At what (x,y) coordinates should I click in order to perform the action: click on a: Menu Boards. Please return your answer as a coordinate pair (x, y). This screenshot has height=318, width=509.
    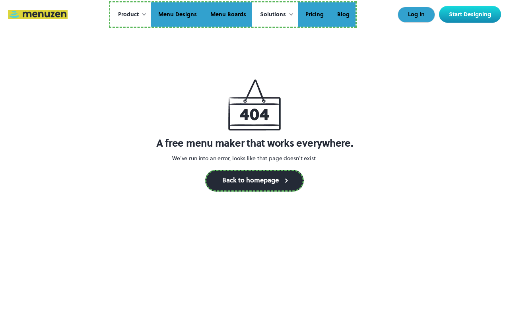
    Looking at the image, I should click on (227, 15).